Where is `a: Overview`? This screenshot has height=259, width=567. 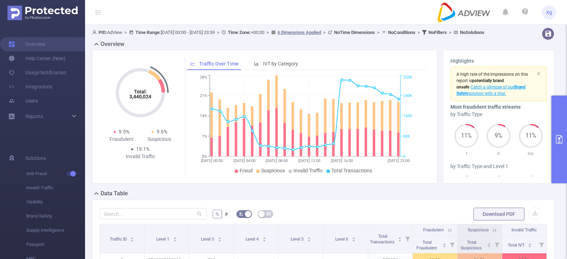 a: Overview is located at coordinates (27, 44).